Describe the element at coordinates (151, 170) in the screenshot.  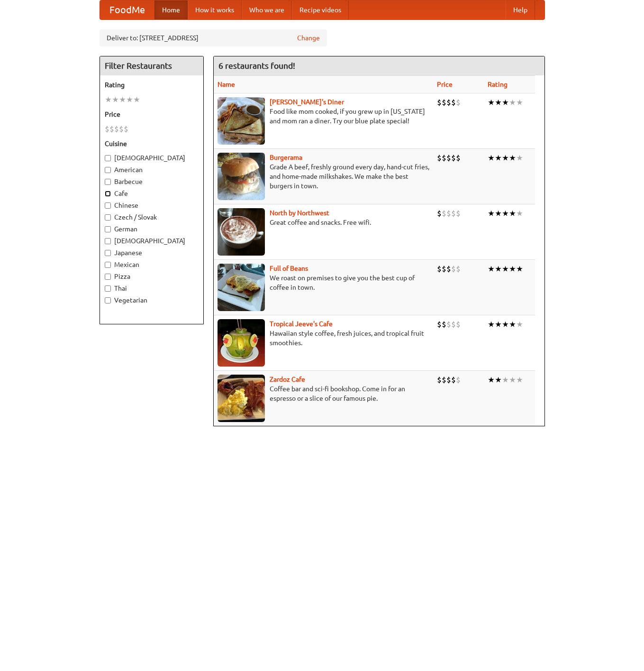
I see `label: American` at that location.